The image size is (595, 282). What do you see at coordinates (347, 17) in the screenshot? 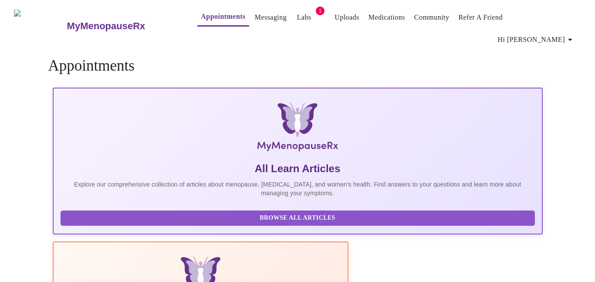
I see `button: Uploads` at bounding box center [347, 17].